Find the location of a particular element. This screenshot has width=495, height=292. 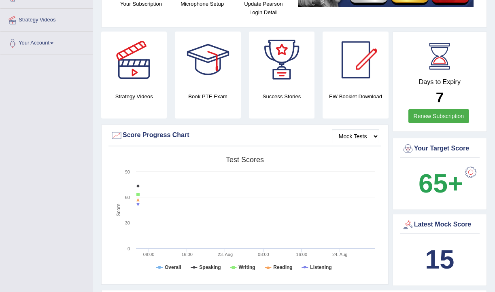

tspan: Test scores is located at coordinates (245, 160).